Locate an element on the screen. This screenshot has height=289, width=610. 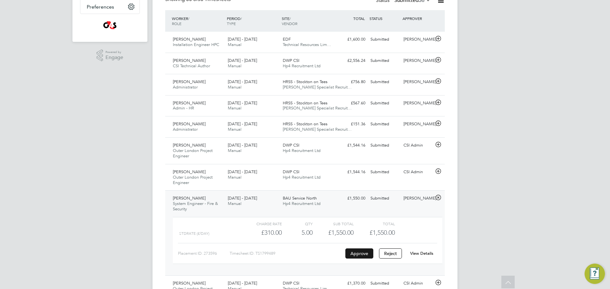
a: View Details is located at coordinates (421, 253).